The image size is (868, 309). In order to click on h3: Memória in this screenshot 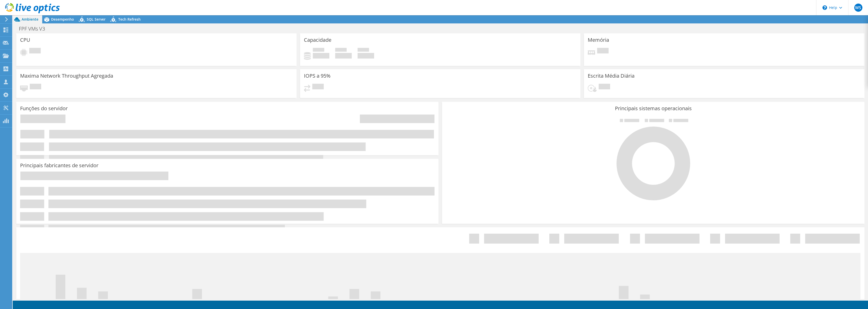, I will do `click(599, 40)`.